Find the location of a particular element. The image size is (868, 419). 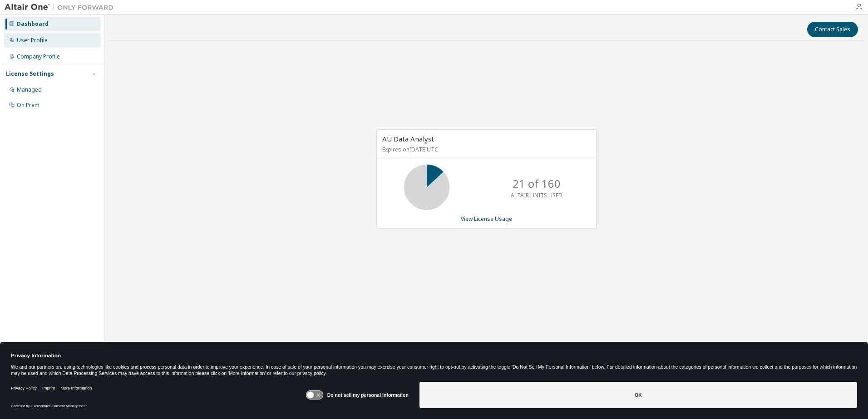

div: Managed is located at coordinates (29, 90).